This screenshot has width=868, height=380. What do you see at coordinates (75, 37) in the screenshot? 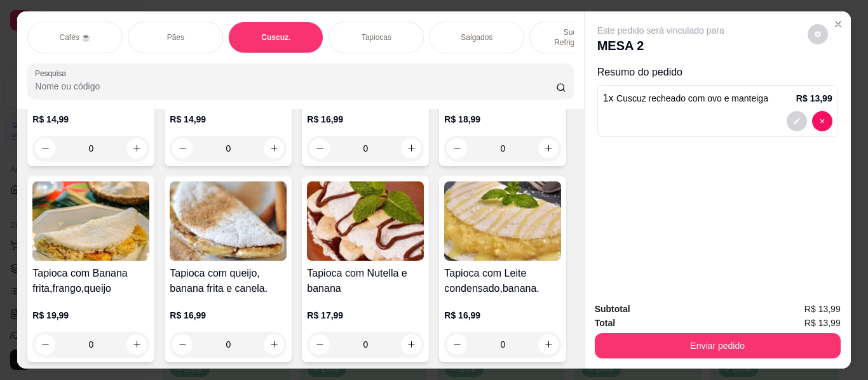
I see `p: Cafés ☕` at bounding box center [75, 37].